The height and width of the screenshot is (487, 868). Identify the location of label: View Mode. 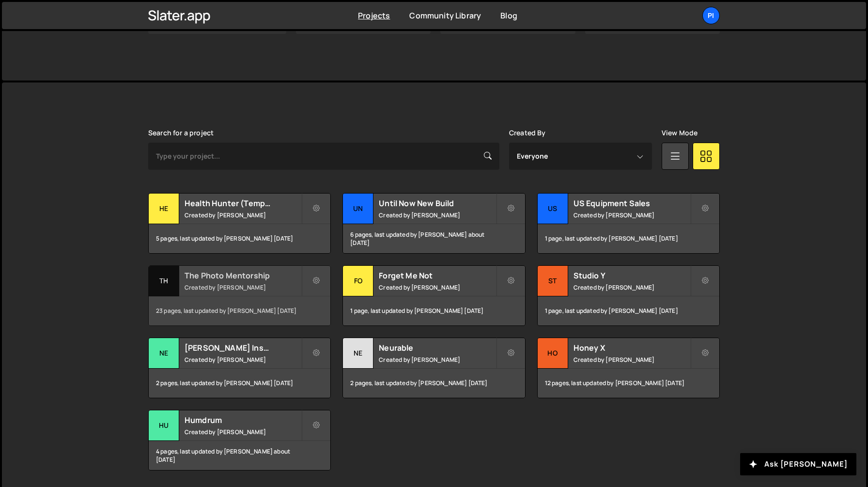
(680, 133).